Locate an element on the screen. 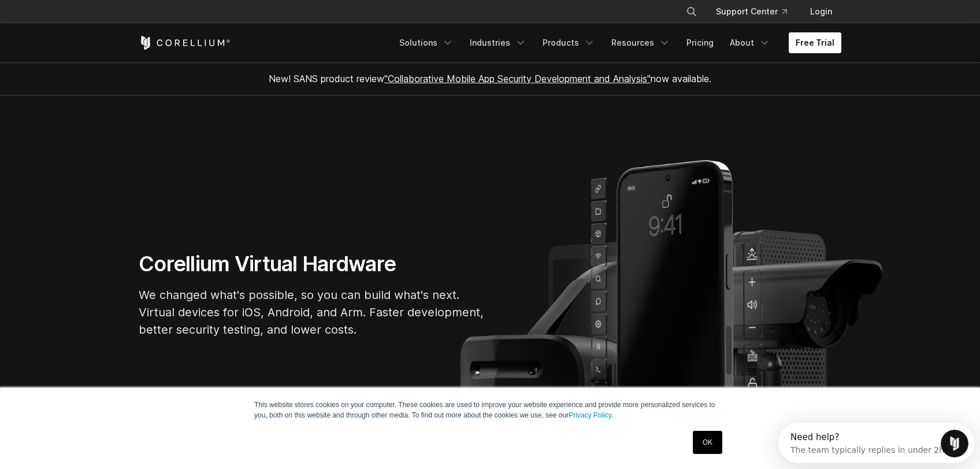 The height and width of the screenshot is (469, 980). div: Open Intercom Messenger is located at coordinates (102, 20).